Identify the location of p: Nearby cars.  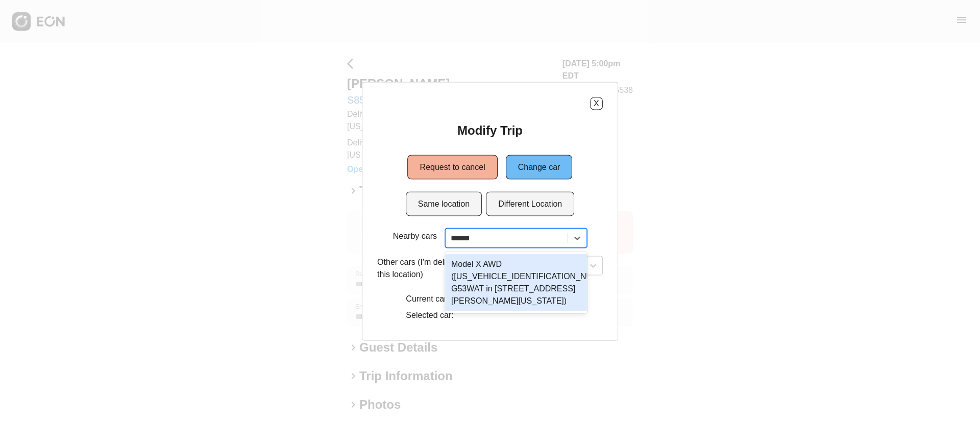
(414, 236).